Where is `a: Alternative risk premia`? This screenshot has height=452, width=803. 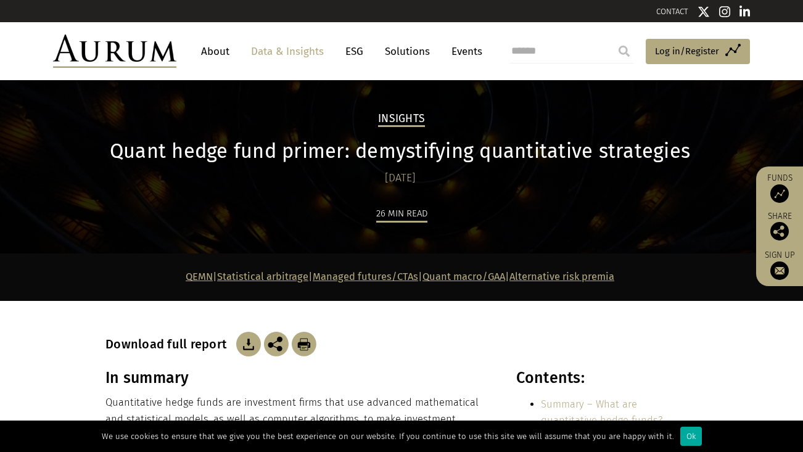
a: Alternative risk premia is located at coordinates (562, 276).